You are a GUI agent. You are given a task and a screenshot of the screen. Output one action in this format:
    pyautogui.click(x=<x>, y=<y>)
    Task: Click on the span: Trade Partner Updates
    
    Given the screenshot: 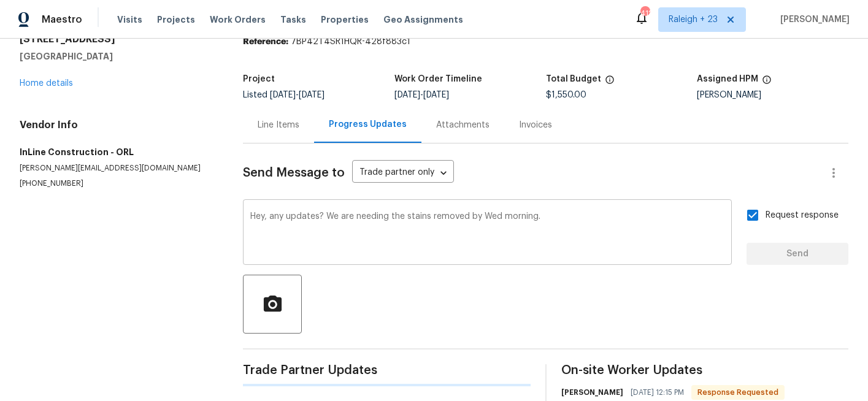 What is the action you would take?
    pyautogui.click(x=387, y=370)
    